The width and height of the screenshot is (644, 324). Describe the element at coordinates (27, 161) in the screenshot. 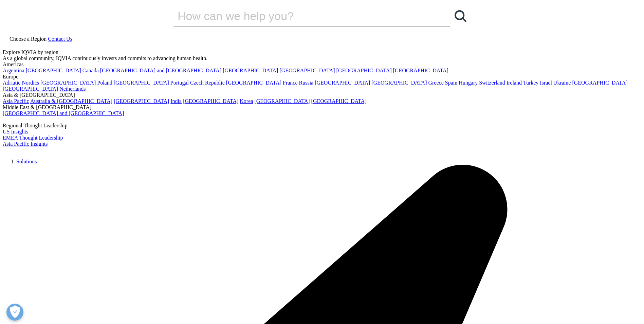

I see `a: Solutions` at that location.